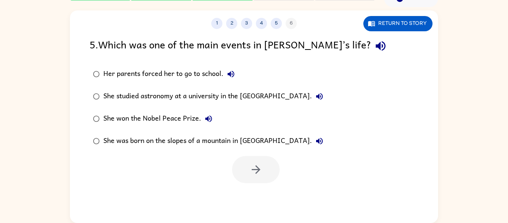 The width and height of the screenshot is (508, 223). I want to click on button: Return to story, so click(398, 23).